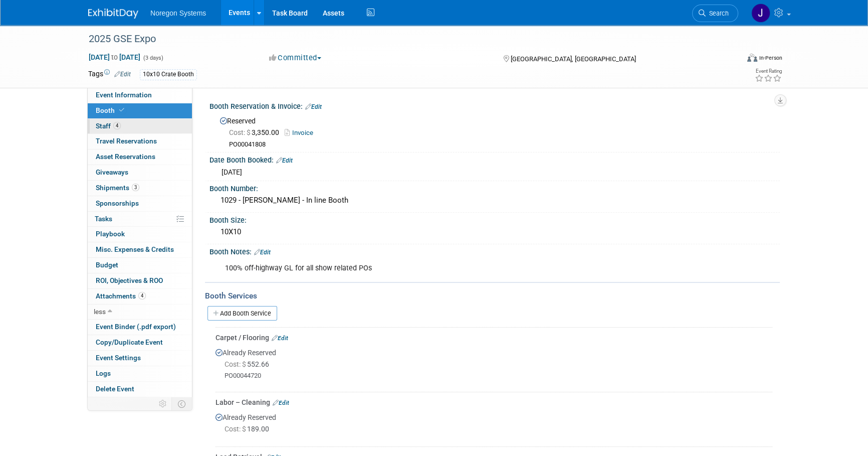 The height and width of the screenshot is (456, 868). What do you see at coordinates (168, 74) in the screenshot?
I see `div: 10x10 Crate Booth` at bounding box center [168, 74].